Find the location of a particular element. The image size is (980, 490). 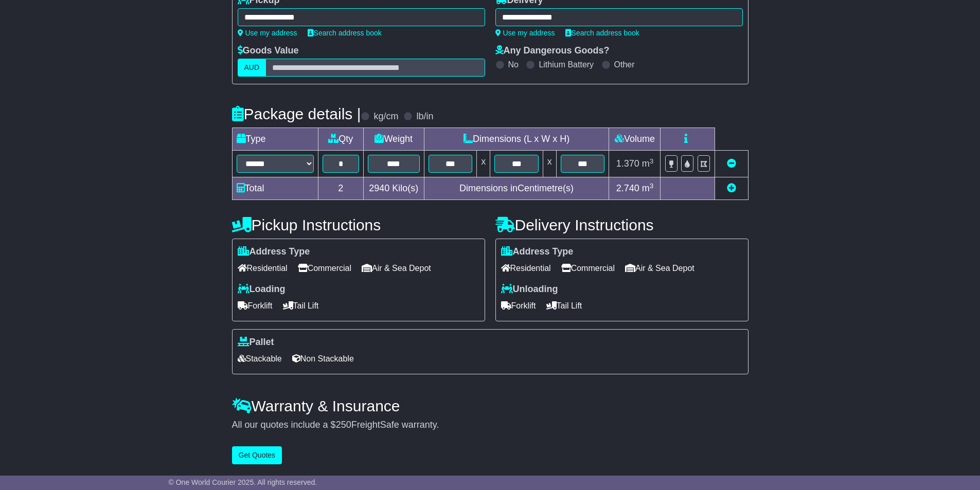

td: Weight is located at coordinates (394, 139).